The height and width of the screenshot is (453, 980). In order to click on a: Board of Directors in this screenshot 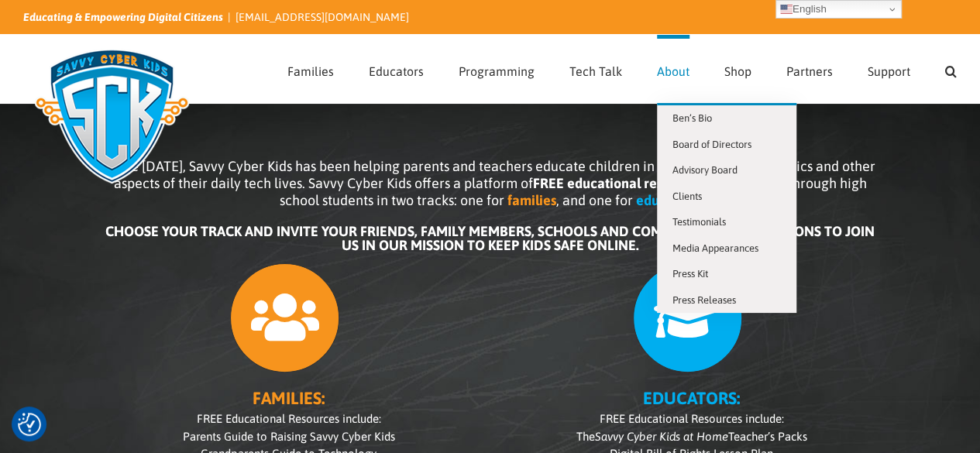, I will do `click(727, 145)`.